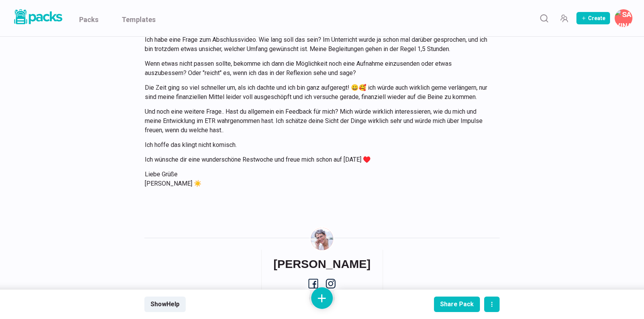 The width and height of the screenshot is (644, 319). I want to click on img: Packs logo, so click(37, 17).